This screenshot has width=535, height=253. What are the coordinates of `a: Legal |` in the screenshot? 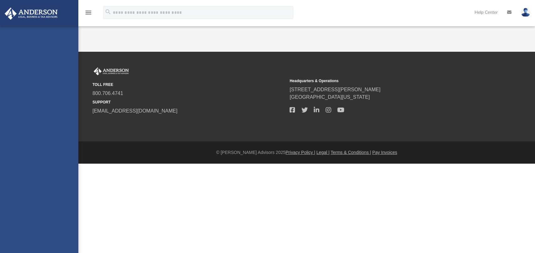 It's located at (323, 152).